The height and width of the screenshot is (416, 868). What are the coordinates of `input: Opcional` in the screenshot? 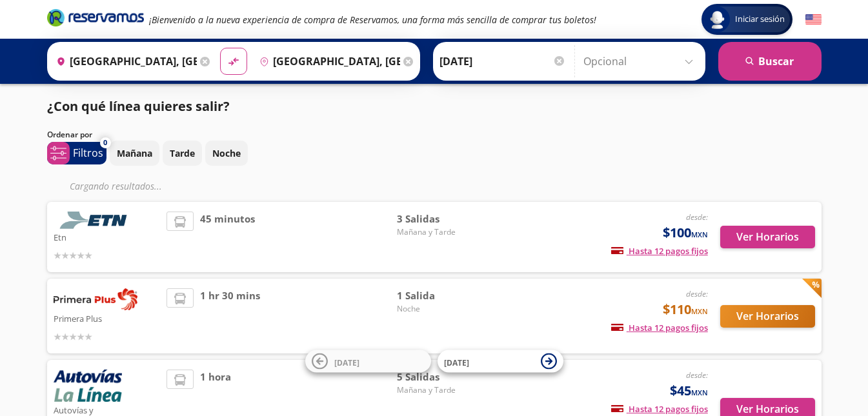 It's located at (641, 61).